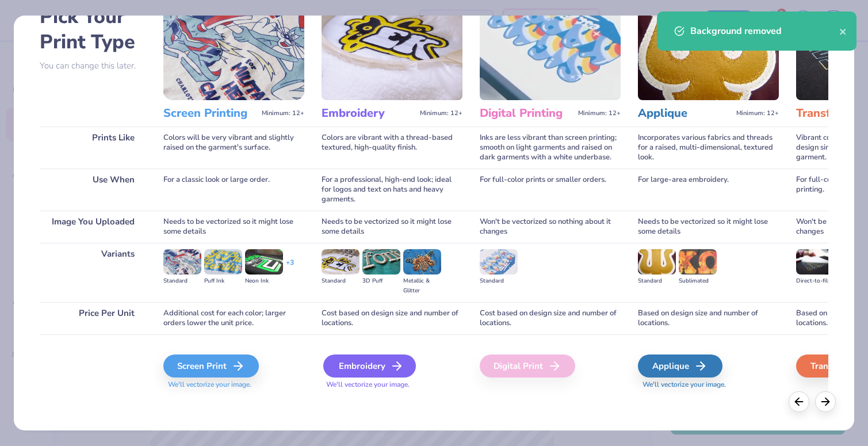 The image size is (868, 446). What do you see at coordinates (210, 114) in the screenshot?
I see `h3: Screen Printing` at bounding box center [210, 114].